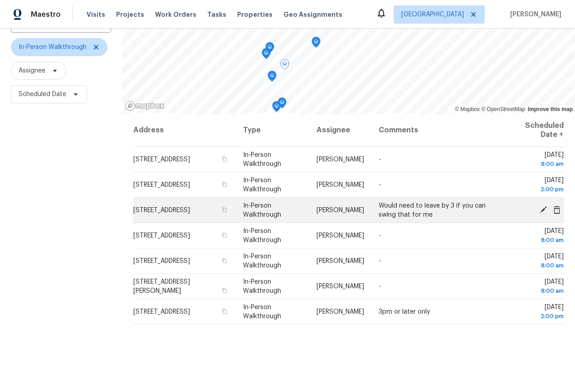 Image resolution: width=575 pixels, height=383 pixels. What do you see at coordinates (557, 210) in the screenshot?
I see `span: Cancel` at bounding box center [557, 210].